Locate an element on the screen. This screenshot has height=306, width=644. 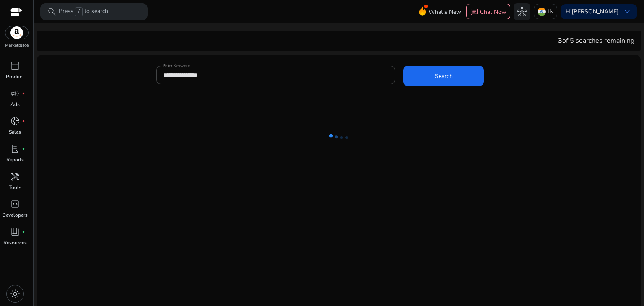
p: Sales is located at coordinates (14, 132).